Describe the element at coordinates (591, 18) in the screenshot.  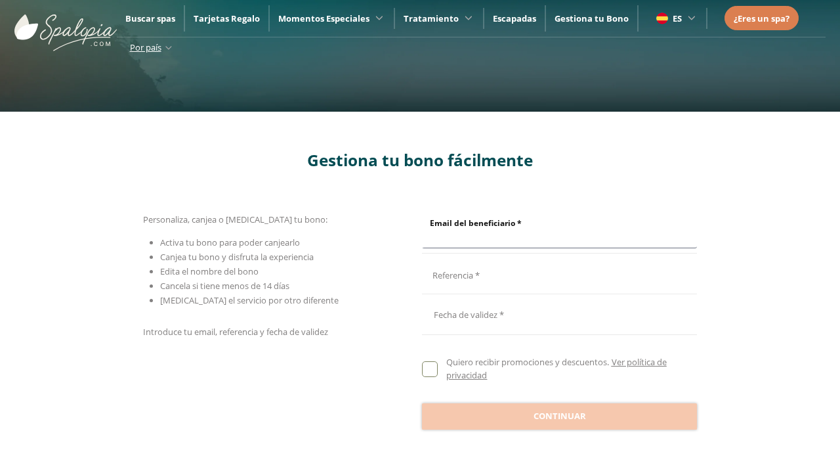
I see `span: Gestiona tu Bono` at that location.